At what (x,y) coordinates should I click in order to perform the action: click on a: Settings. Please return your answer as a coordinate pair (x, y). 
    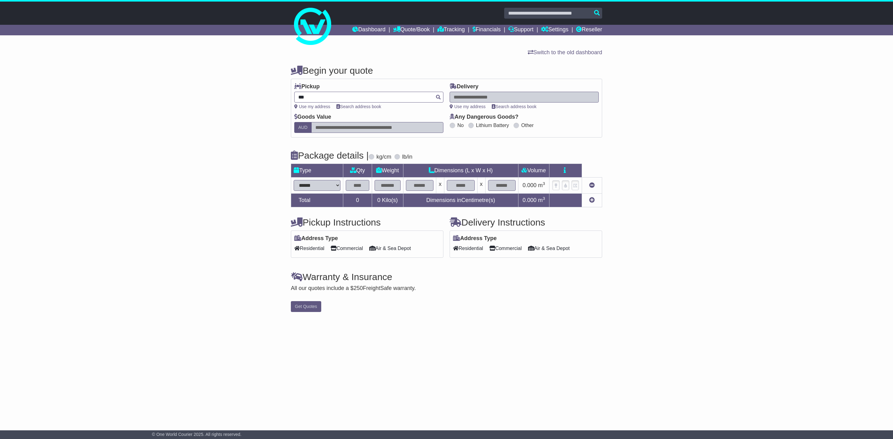
    Looking at the image, I should click on (554, 30).